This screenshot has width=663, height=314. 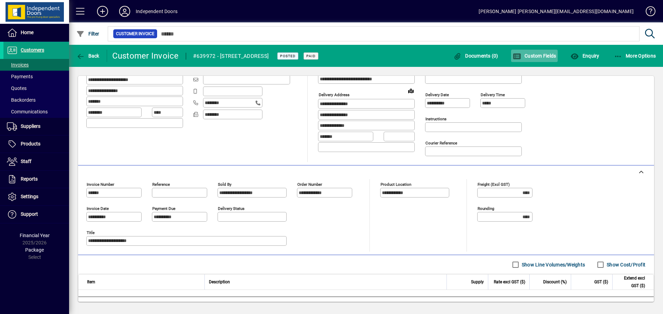 I want to click on mat-label: Title, so click(x=90, y=233).